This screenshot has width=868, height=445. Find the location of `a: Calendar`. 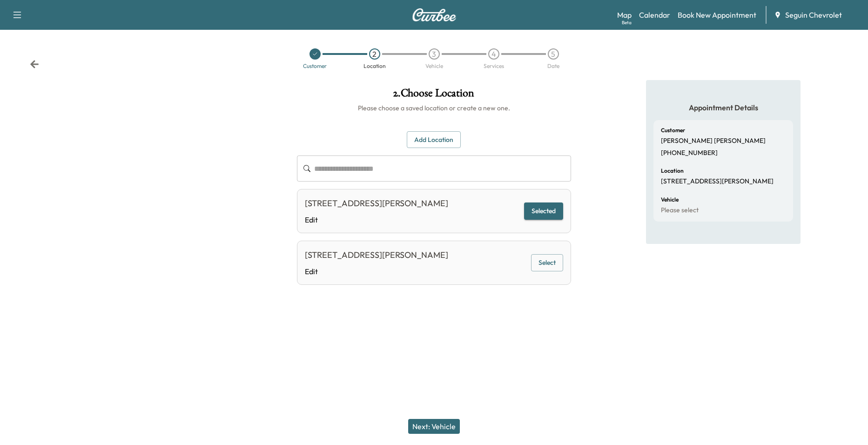

a: Calendar is located at coordinates (654, 15).